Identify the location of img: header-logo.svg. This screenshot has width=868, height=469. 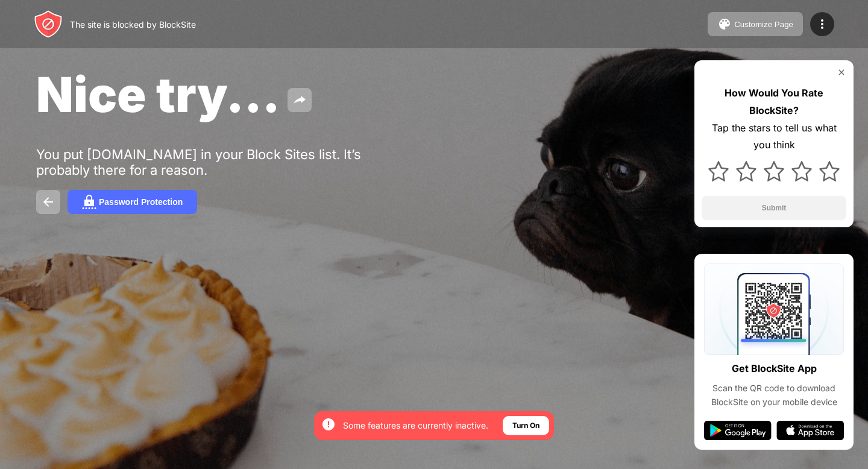
(48, 24).